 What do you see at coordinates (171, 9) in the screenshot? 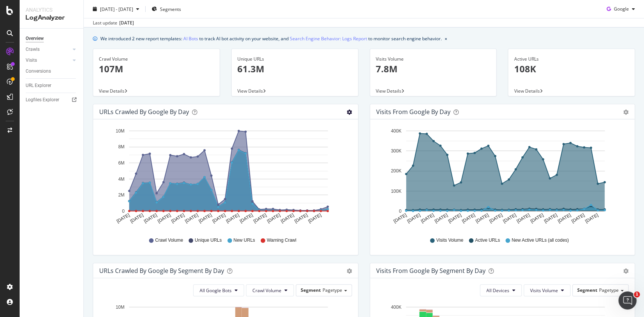
I see `span: Segments` at bounding box center [171, 9].